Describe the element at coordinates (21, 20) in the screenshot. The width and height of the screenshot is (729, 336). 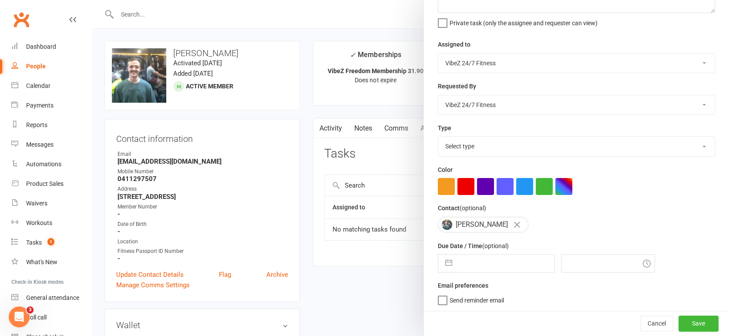
I see `a: Clubworx` at that location.